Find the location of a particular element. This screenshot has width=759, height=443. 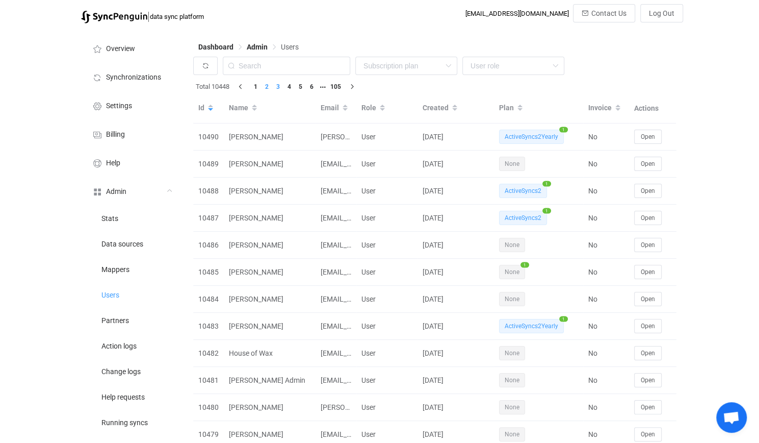

li: 1 is located at coordinates (255, 87).